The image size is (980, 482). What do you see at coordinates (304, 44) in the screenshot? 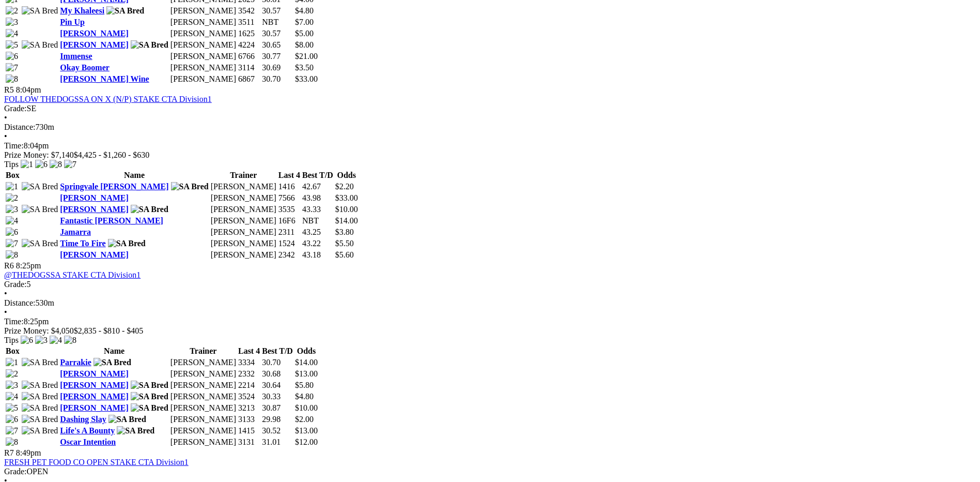
I see `span: $8.00` at bounding box center [304, 44].